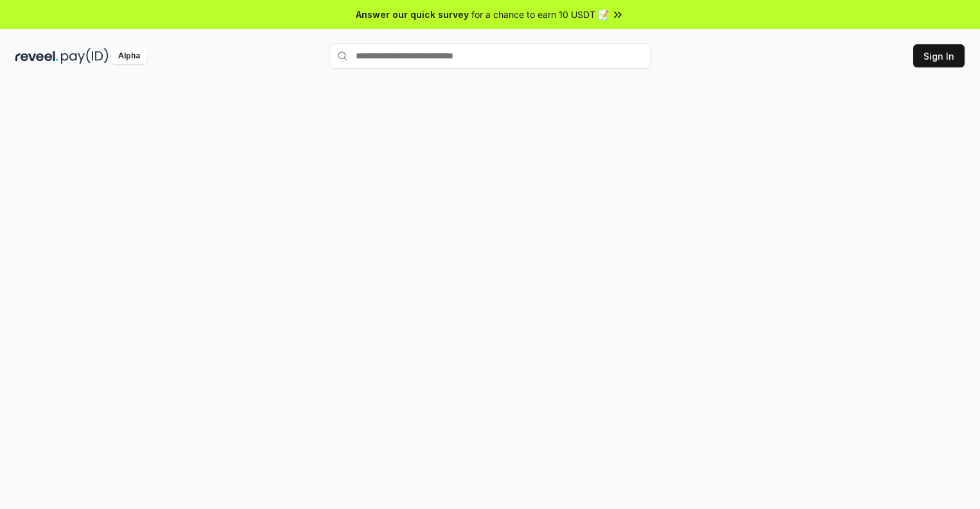 The height and width of the screenshot is (509, 980). What do you see at coordinates (939, 56) in the screenshot?
I see `button: Sign In` at bounding box center [939, 56].